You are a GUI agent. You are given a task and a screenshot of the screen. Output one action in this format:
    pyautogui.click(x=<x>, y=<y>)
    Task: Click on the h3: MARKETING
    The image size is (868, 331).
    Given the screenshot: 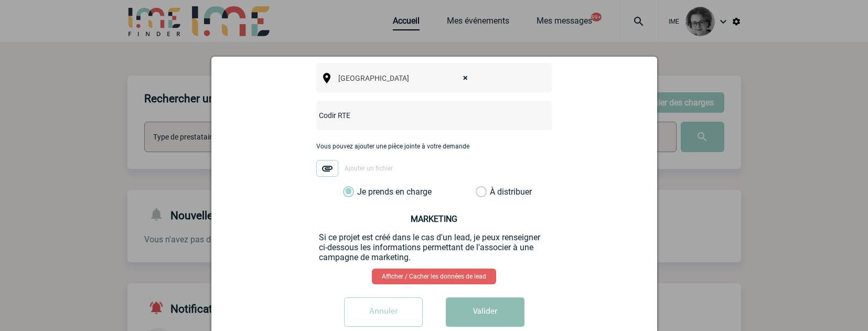 What is the action you would take?
    pyautogui.click(x=434, y=219)
    